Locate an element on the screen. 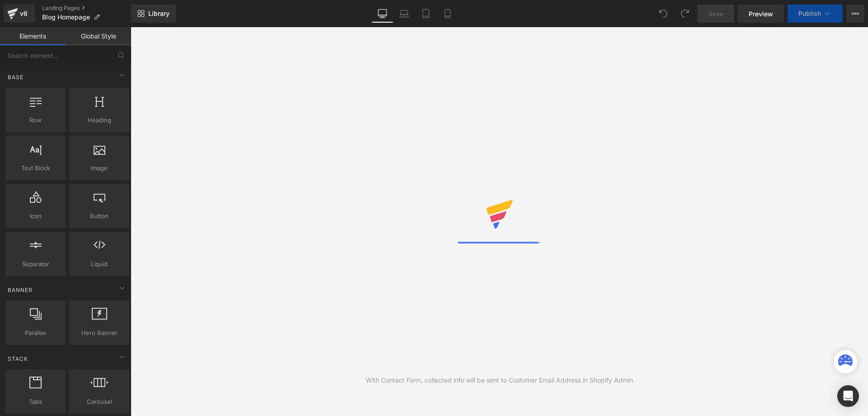 This screenshot has height=416, width=868. span: Banner is located at coordinates (20, 289).